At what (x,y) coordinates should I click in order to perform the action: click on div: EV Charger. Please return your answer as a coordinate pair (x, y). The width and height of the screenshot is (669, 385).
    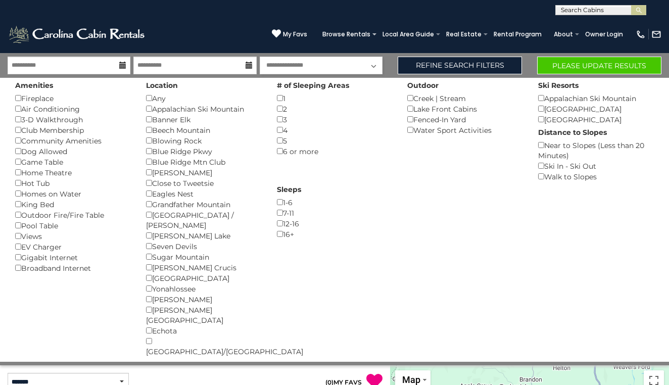
    Looking at the image, I should click on (73, 246).